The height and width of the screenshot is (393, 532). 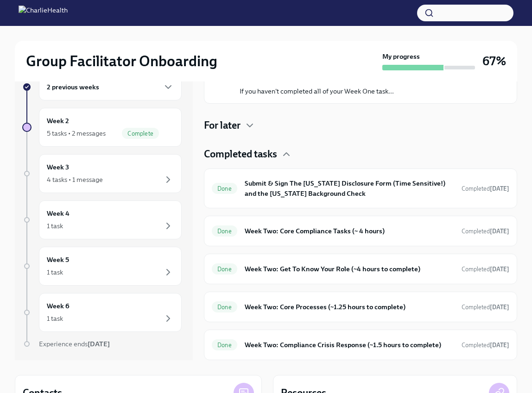 I want to click on span: September 20th, 2025 07:35, so click(x=485, y=344).